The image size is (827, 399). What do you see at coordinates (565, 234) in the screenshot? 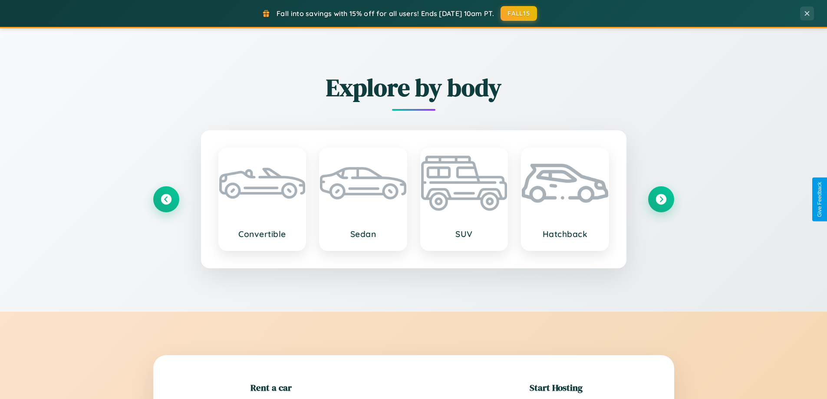
I see `h3: Hatchback` at bounding box center [565, 234].